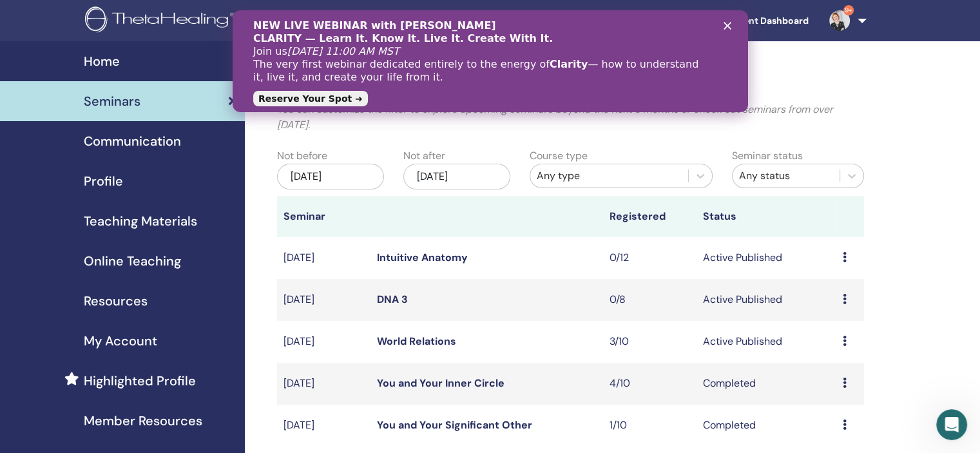 The width and height of the screenshot is (980, 453). Describe the element at coordinates (248, 41) in the screenshot. I see `div: Join us The very first webinar dedicated entirely to the energy of — how to understand it, live i...` at that location.